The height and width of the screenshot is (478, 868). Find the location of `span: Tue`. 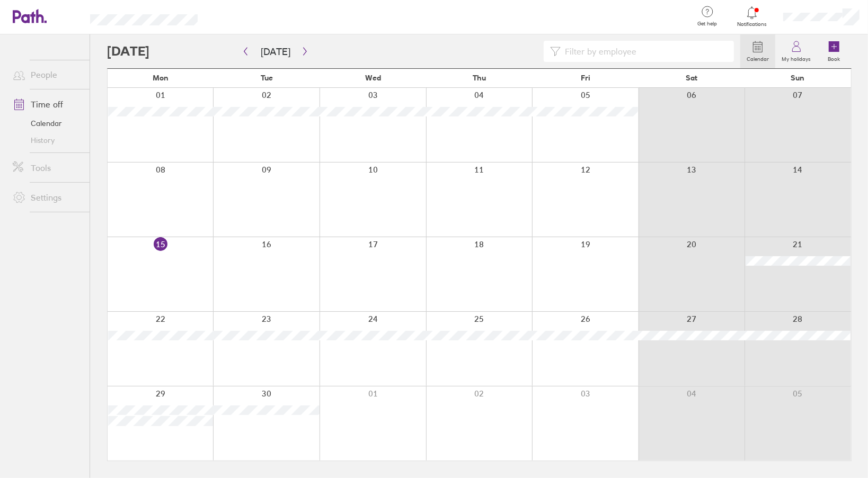

span: Tue is located at coordinates (267, 78).